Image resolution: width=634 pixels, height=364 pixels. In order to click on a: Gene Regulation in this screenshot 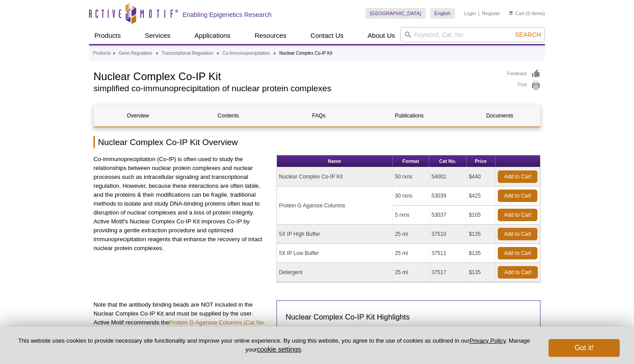, I will do `click(135, 53)`.